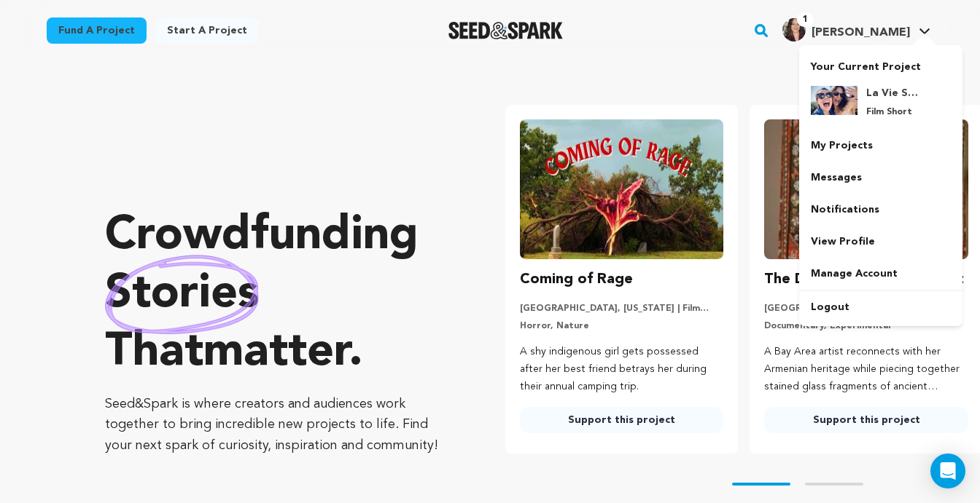 The height and width of the screenshot is (503, 980). Describe the element at coordinates (881, 274) in the screenshot. I see `a: Manage Account` at that location.